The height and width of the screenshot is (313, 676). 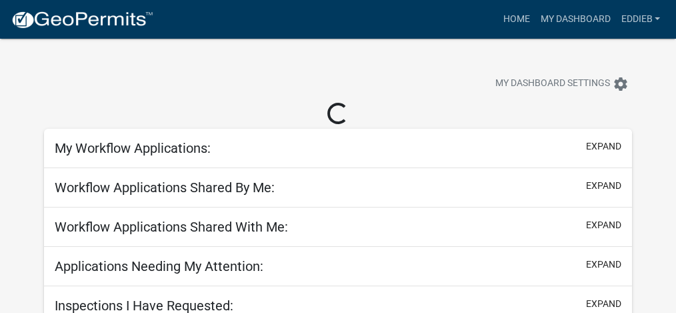 I want to click on i: settings, so click(x=621, y=84).